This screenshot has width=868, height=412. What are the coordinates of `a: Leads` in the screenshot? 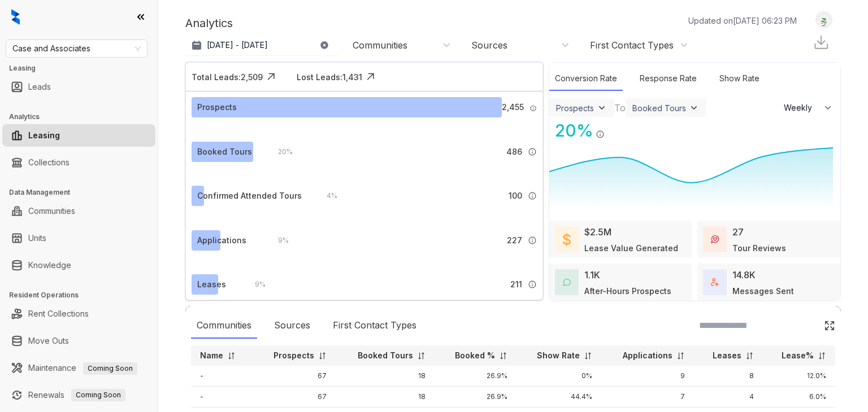 It's located at (40, 87).